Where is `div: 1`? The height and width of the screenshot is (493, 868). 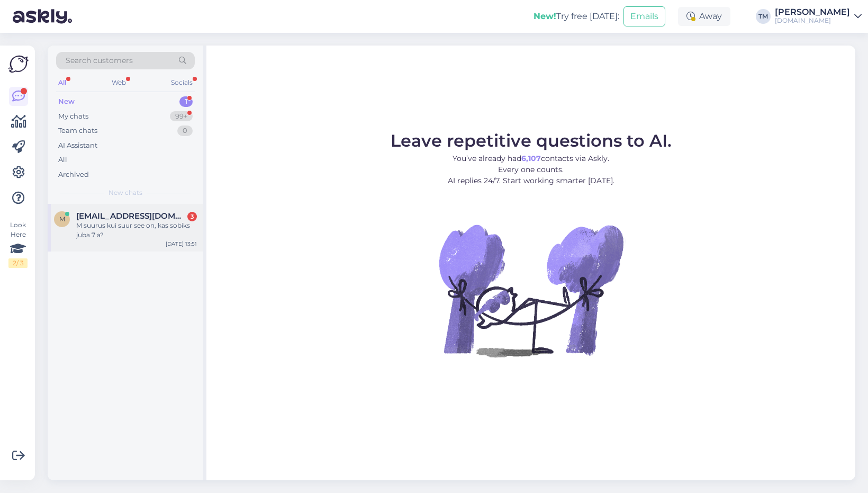 div: 1 is located at coordinates (186, 102).